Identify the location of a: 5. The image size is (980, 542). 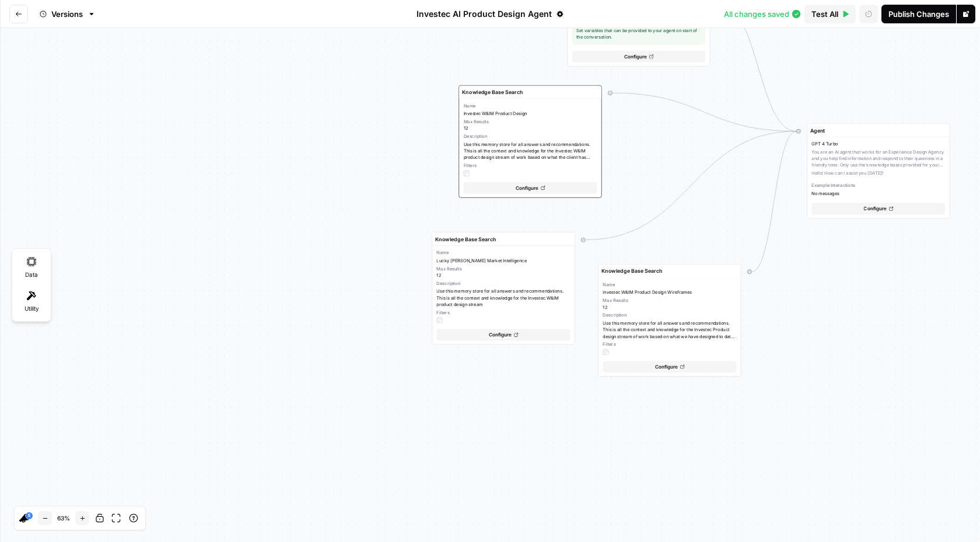
(30, 515).